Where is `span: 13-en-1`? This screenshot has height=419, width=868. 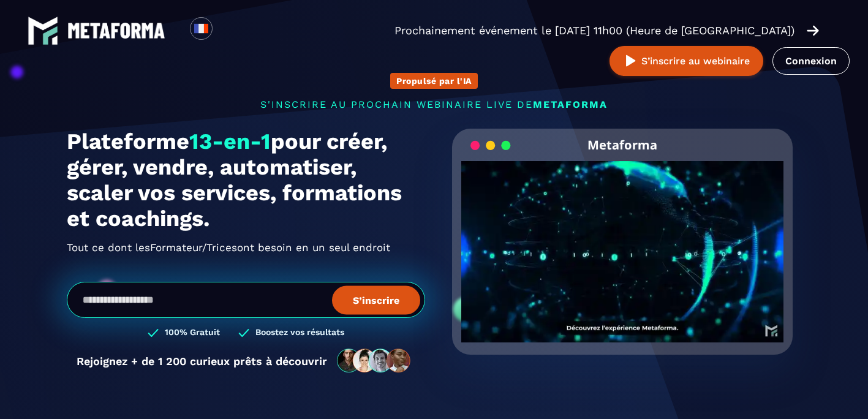
span: 13-en-1 is located at coordinates (230, 142).